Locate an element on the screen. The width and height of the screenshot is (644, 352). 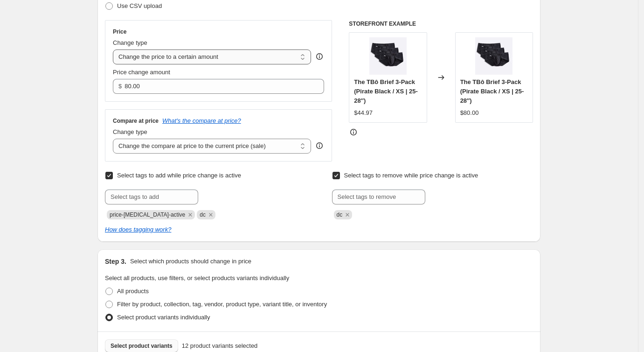
input: 80.00 is located at coordinates (217, 87).